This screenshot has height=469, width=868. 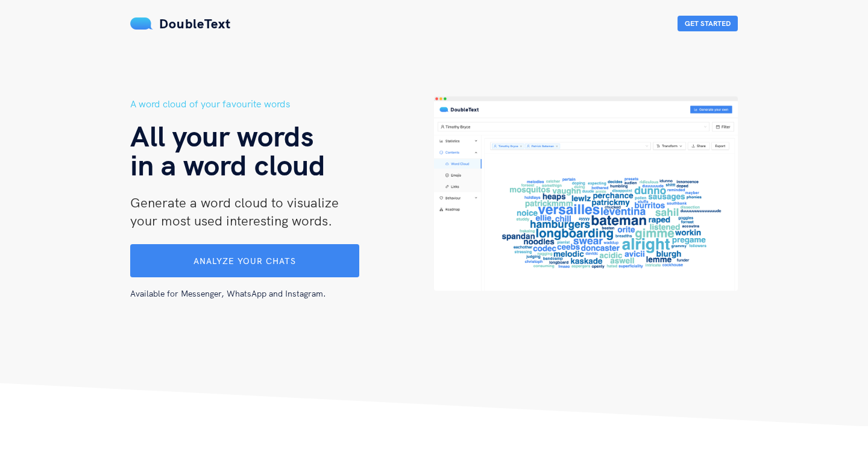 What do you see at coordinates (245, 261) in the screenshot?
I see `a: Analyze your chats` at bounding box center [245, 261].